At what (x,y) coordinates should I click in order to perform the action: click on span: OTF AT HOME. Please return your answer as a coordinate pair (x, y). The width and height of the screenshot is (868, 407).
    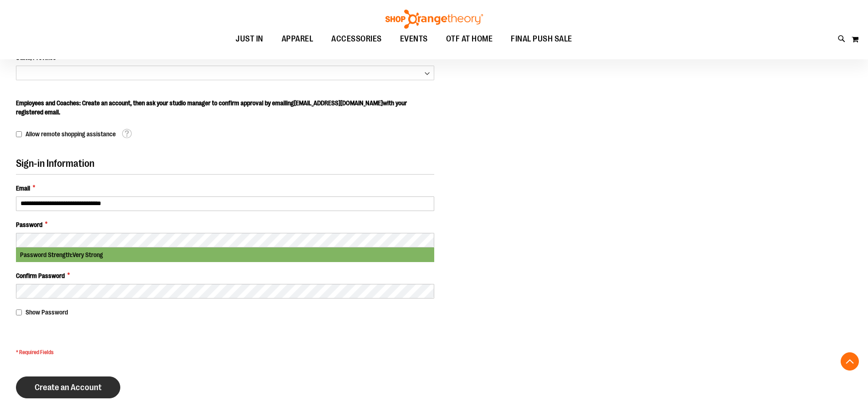
    Looking at the image, I should click on (469, 39).